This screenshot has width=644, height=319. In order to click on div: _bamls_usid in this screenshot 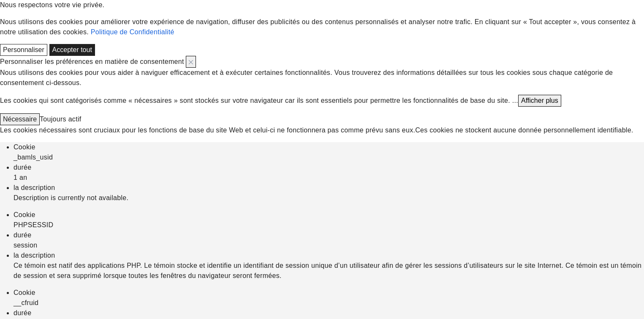, I will do `click(329, 158)`.